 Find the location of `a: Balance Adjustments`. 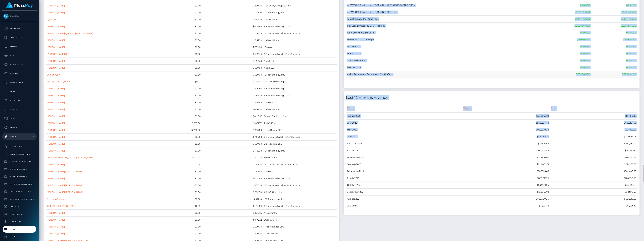

a: Balance Adjustments is located at coordinates (20, 154).